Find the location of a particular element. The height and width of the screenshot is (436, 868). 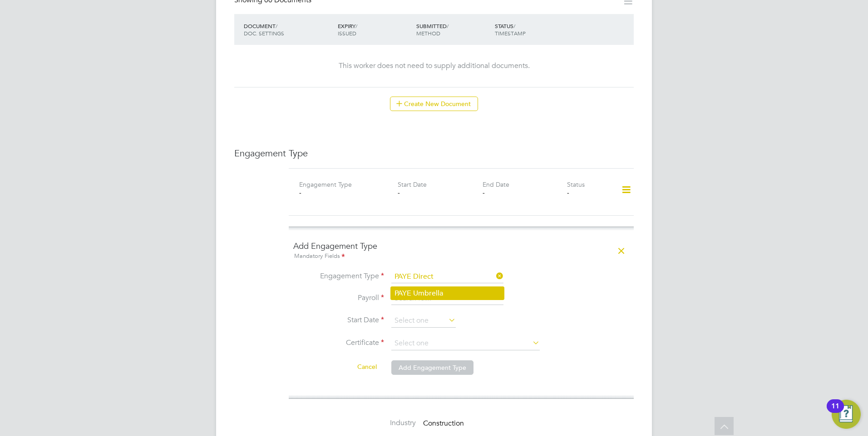

span: METHOD is located at coordinates (429, 33).